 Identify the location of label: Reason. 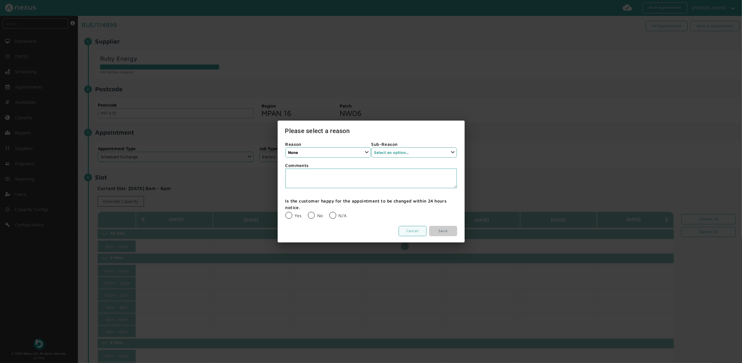
(328, 144).